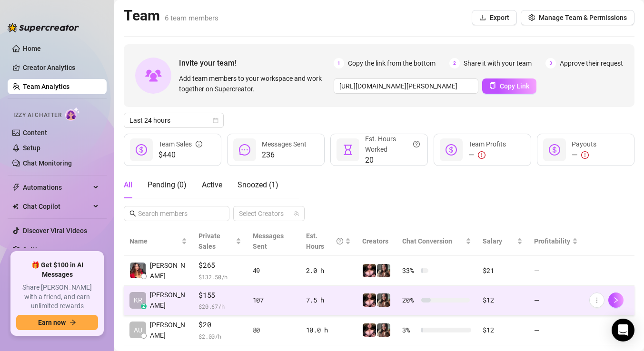  I want to click on span: 2, so click(455, 63).